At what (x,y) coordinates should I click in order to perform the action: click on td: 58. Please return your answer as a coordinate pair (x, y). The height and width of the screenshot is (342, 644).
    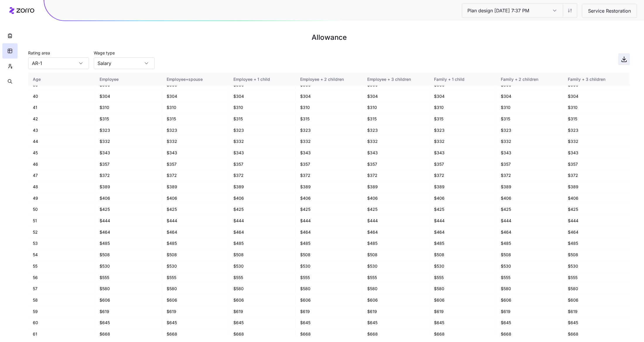
    Looking at the image, I should click on (61, 300).